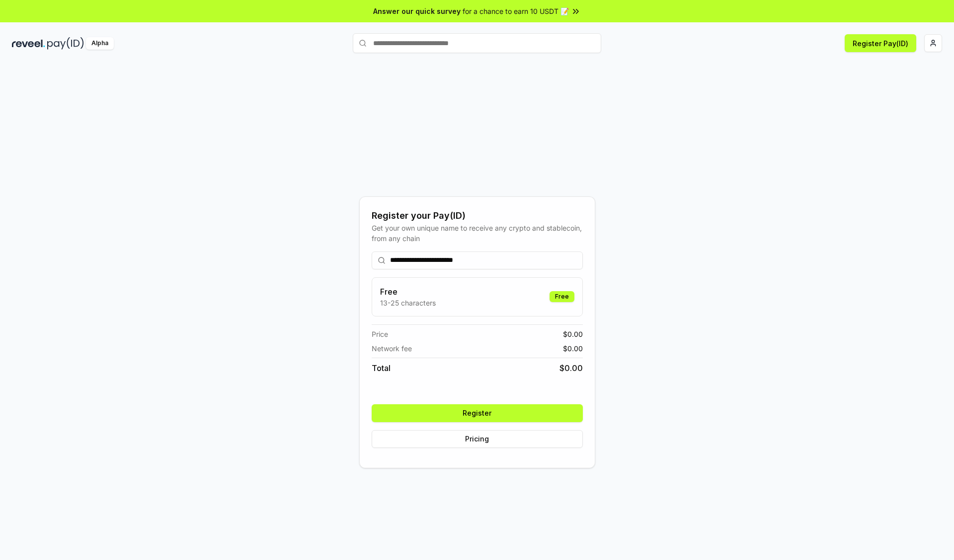 This screenshot has width=954, height=560. Describe the element at coordinates (477, 413) in the screenshot. I see `button: Register` at that location.